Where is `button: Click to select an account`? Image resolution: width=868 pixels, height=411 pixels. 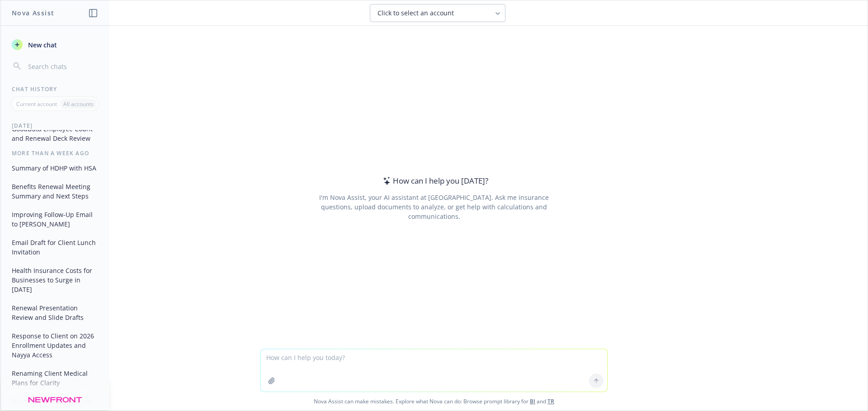
button: Click to select an account is located at coordinates (437, 13).